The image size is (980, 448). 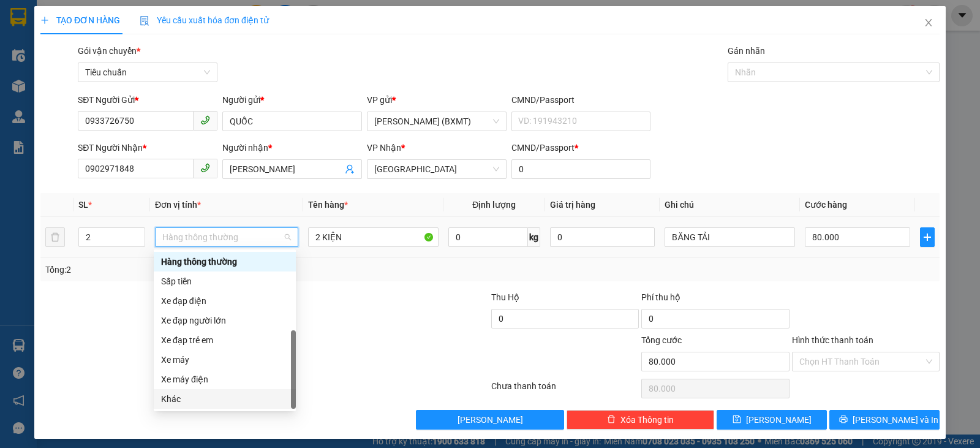 I want to click on div: Người gửi, so click(x=293, y=100).